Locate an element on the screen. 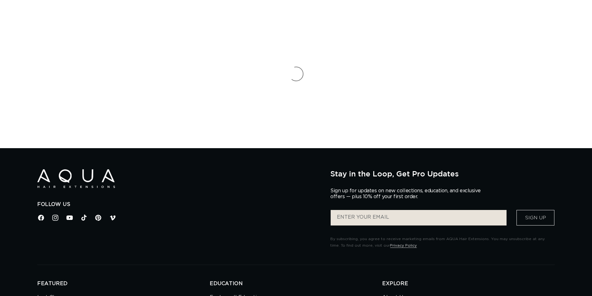 This screenshot has height=296, width=592. h2: Stay in the Loop, Get Pro Updates is located at coordinates (442, 174).